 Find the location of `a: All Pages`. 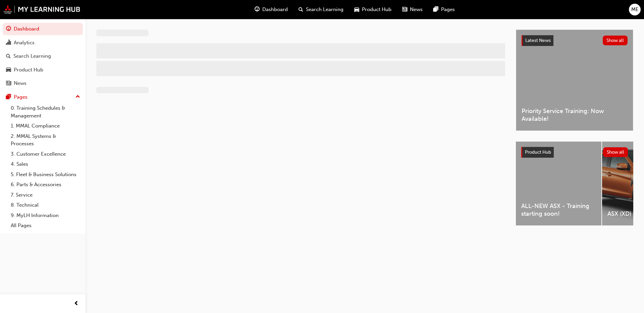

a: All Pages is located at coordinates (45, 226).